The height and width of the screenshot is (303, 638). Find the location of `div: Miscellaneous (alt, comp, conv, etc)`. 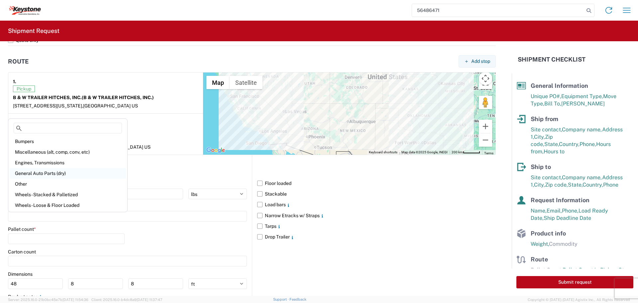

div: Miscellaneous (alt, comp, conv, etc) is located at coordinates (68, 152).